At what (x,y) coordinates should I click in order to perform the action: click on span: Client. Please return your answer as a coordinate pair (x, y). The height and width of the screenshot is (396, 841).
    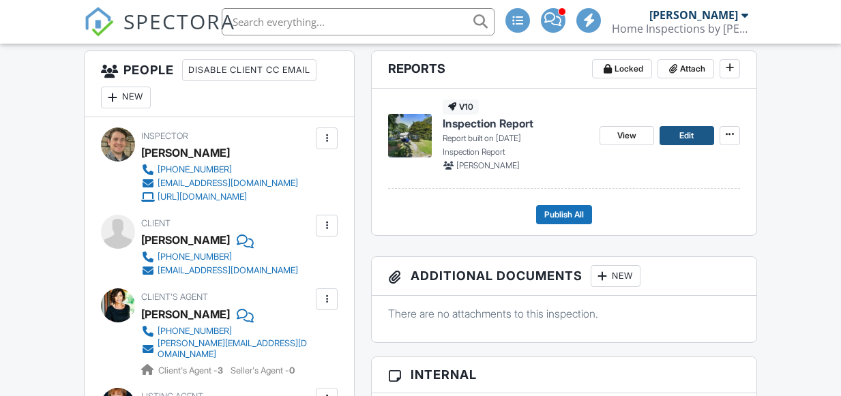
    Looking at the image, I should click on (155, 223).